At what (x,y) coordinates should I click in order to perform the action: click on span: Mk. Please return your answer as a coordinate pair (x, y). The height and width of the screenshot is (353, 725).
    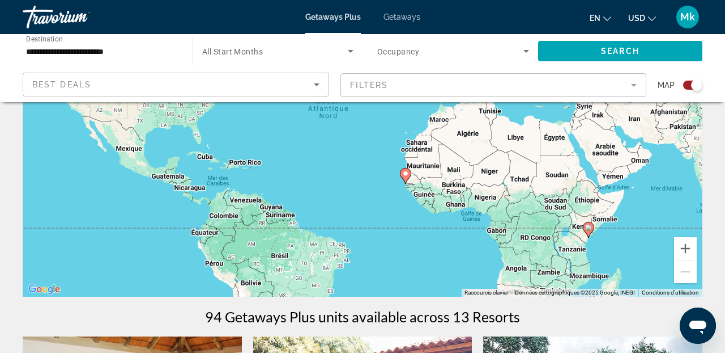
    Looking at the image, I should click on (688, 17).